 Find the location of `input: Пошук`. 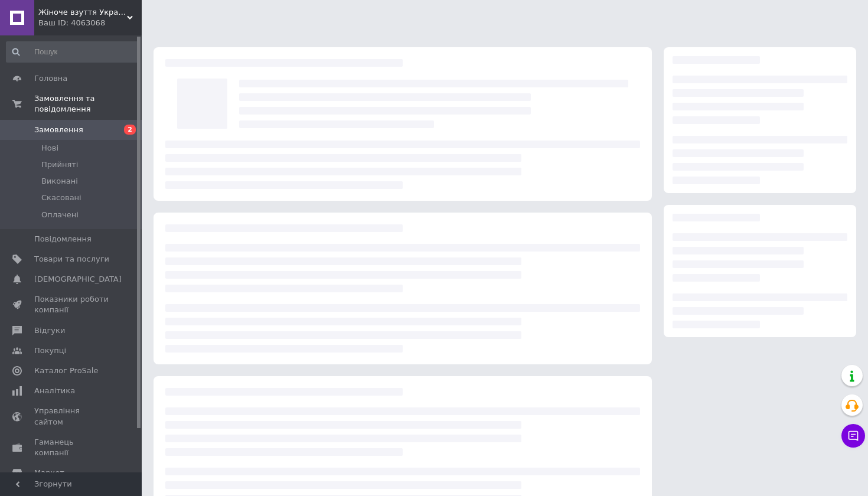

input: Пошук is located at coordinates (73, 52).